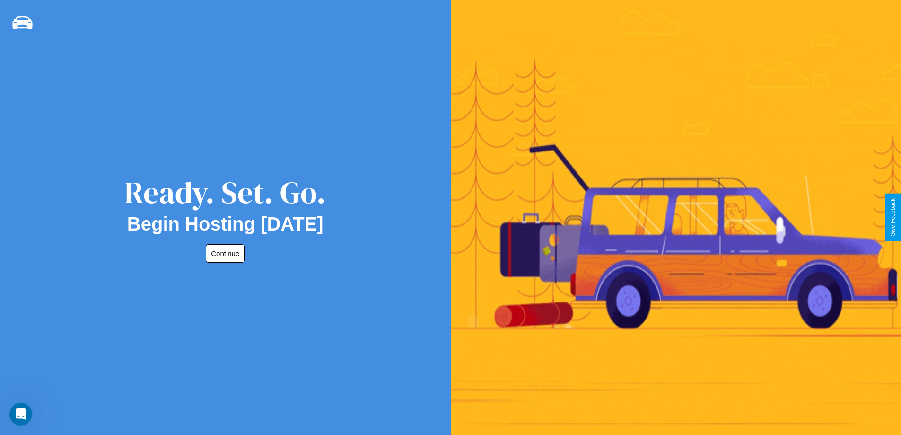 This screenshot has width=901, height=435. Describe the element at coordinates (225, 192) in the screenshot. I see `div: Ready. Set. Go.` at that location.